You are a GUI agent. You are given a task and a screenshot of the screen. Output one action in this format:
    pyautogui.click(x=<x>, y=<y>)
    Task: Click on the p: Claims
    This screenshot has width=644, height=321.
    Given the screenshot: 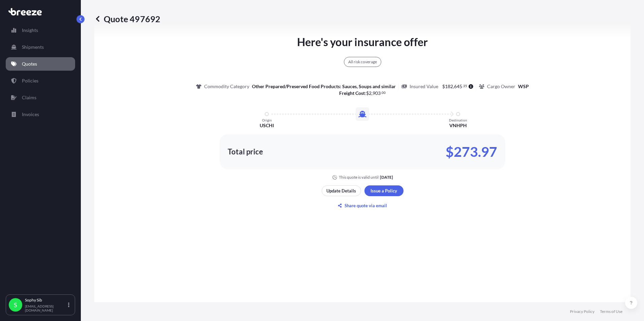 What is the action you would take?
    pyautogui.click(x=29, y=97)
    